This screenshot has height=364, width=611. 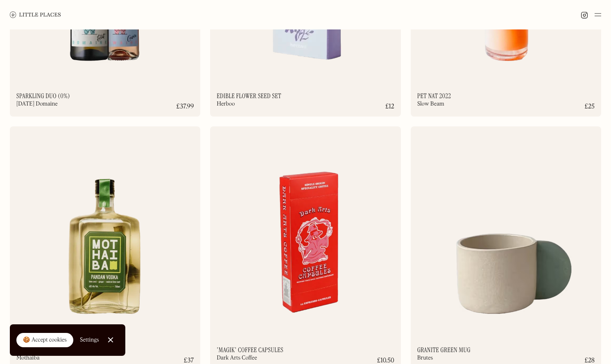 I want to click on div: Herboo, so click(x=226, y=104).